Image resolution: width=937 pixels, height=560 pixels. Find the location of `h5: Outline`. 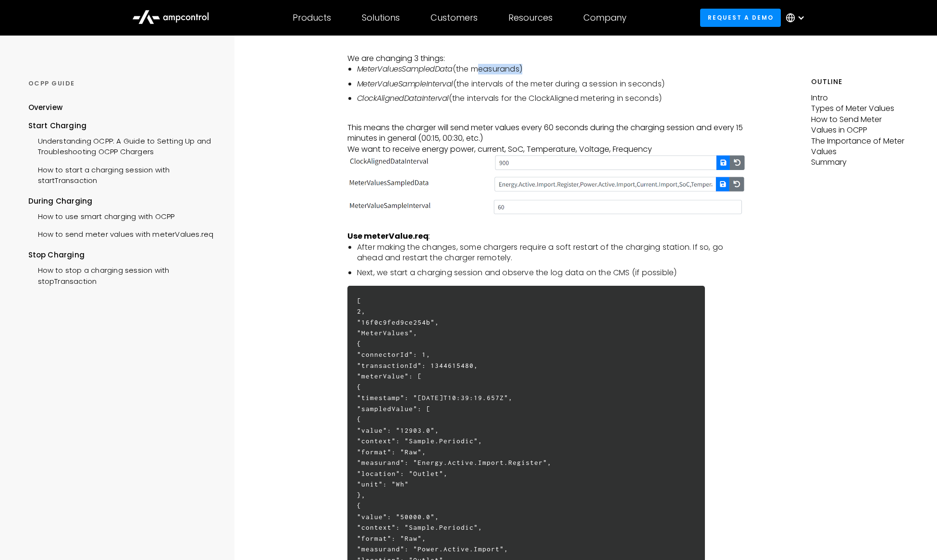

h5: Outline is located at coordinates (860, 81).